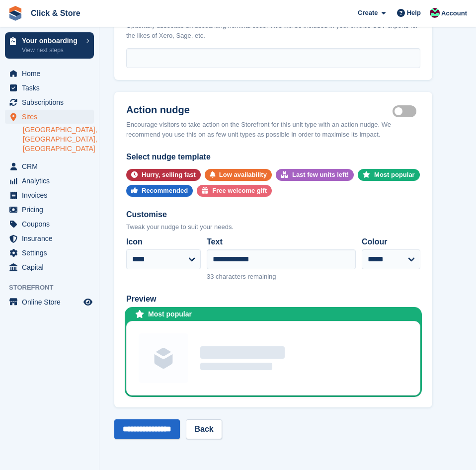 The height and width of the screenshot is (470, 476). Describe the element at coordinates (435, 13) in the screenshot. I see `img: Kye Daniel` at that location.